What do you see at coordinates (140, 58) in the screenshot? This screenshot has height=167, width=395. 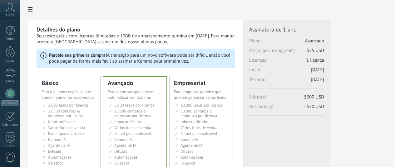 I see `p: A transição para um novo software pode ser difícil, então você pode pagar de forma mais fácil ao ...` at bounding box center [140, 58].